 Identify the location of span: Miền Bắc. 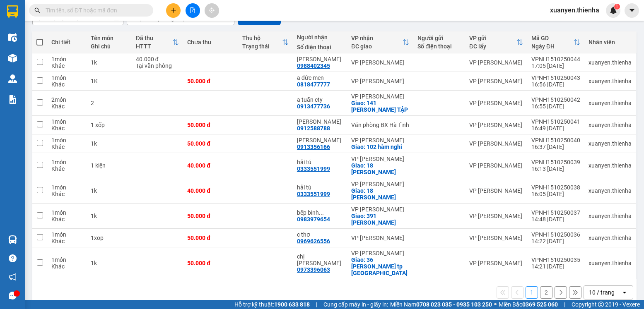
(528, 304).